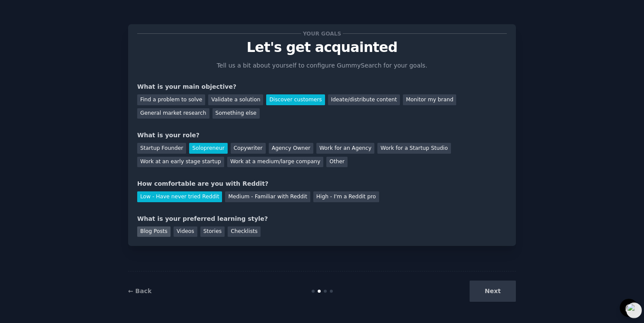 The height and width of the screenshot is (323, 644). I want to click on div: Monitor my brand, so click(429, 100).